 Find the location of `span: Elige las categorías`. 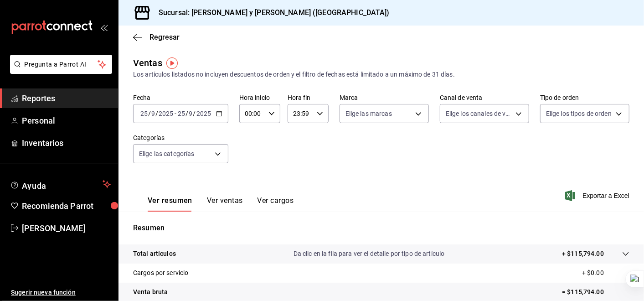

span: Elige las categorías is located at coordinates (167, 154).